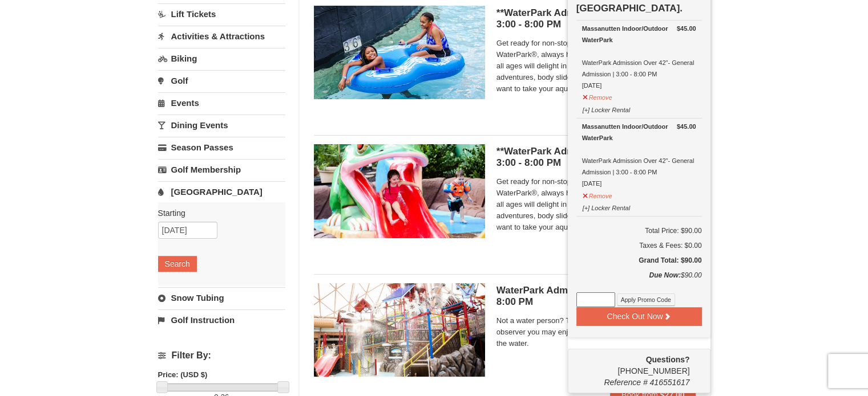  What do you see at coordinates (222, 169) in the screenshot?
I see `a: Golf Membership` at bounding box center [222, 169].